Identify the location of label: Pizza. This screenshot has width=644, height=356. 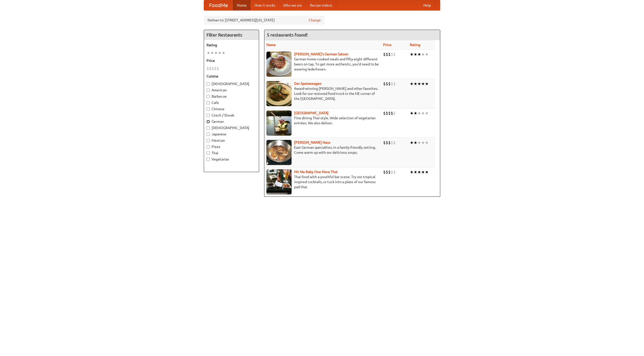
(231, 147).